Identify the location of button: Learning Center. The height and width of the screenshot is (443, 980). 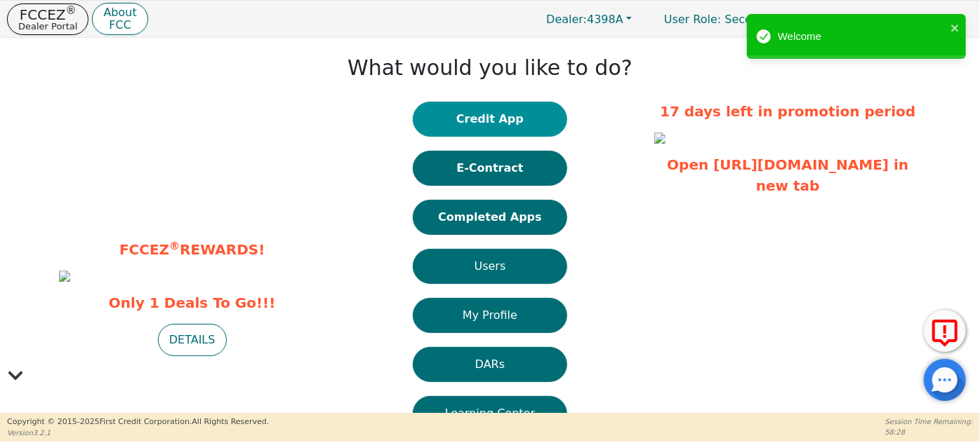
(490, 414).